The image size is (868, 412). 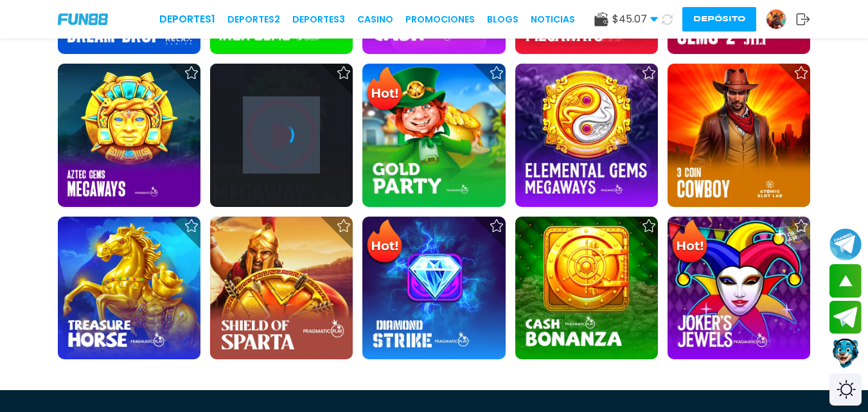 I want to click on span: $ 45.07, so click(x=635, y=19).